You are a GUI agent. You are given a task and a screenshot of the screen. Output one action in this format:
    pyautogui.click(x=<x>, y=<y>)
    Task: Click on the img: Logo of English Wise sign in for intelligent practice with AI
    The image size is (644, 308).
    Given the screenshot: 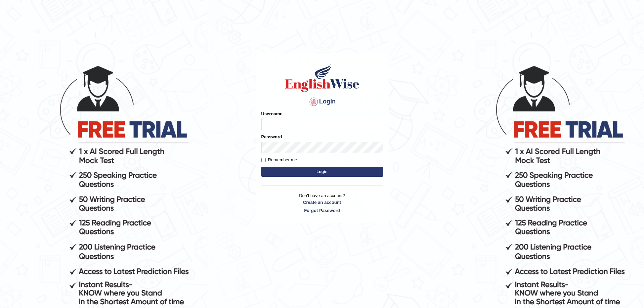 What is the action you would take?
    pyautogui.click(x=322, y=77)
    